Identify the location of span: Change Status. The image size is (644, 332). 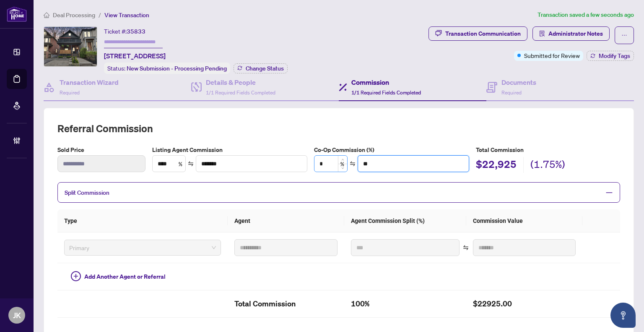
(264, 69).